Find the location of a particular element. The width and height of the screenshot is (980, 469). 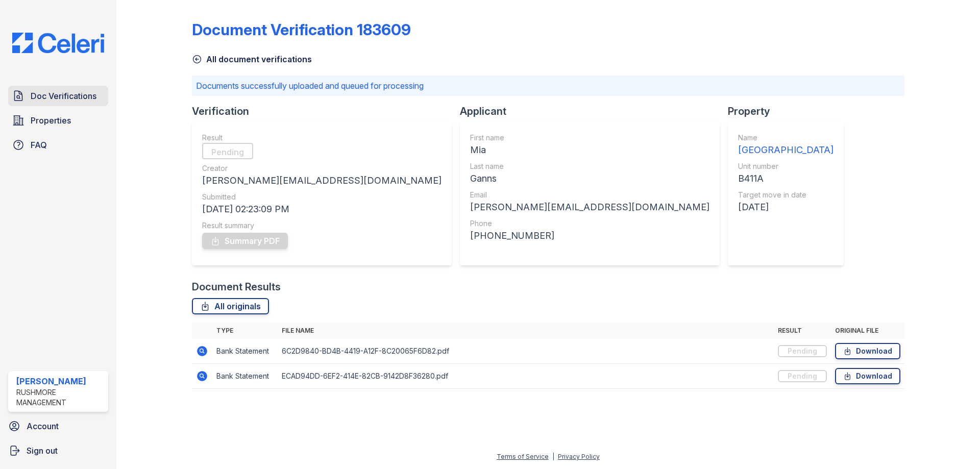

div: Last name is located at coordinates (589, 166).